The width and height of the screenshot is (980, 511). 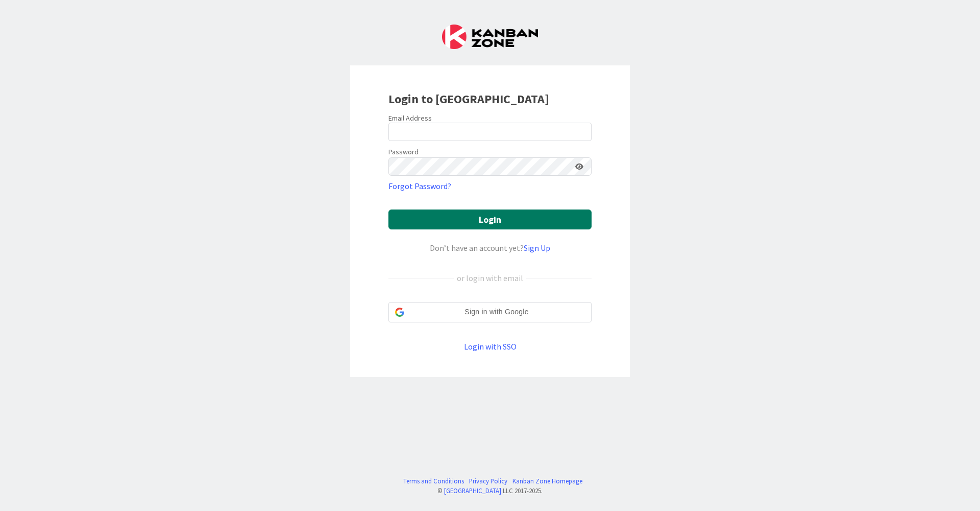 What do you see at coordinates (537, 248) in the screenshot?
I see `a: Sign Up` at bounding box center [537, 248].